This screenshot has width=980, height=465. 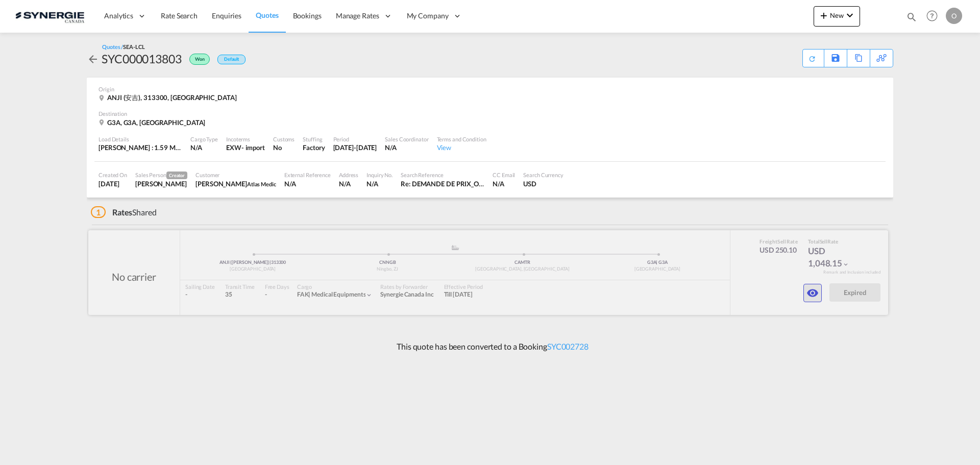 I want to click on div: O, so click(x=954, y=16).